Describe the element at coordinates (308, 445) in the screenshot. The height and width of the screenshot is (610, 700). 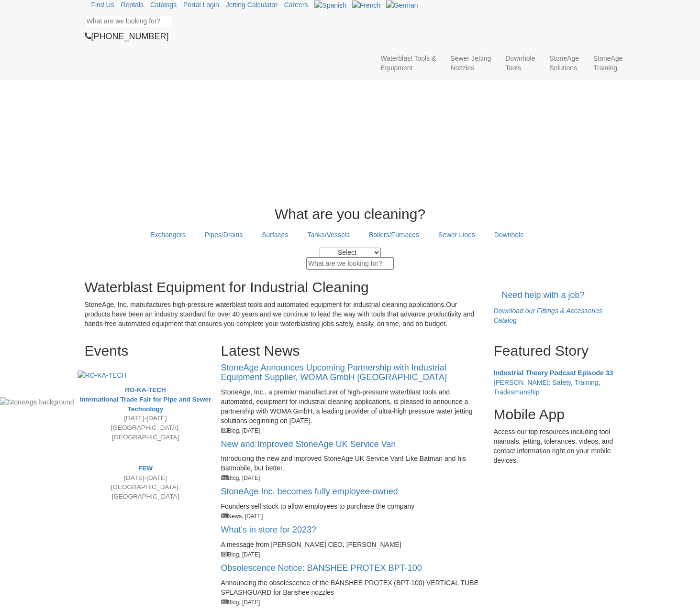
I see `a: New and Improved StoneAge UK Service Van` at that location.